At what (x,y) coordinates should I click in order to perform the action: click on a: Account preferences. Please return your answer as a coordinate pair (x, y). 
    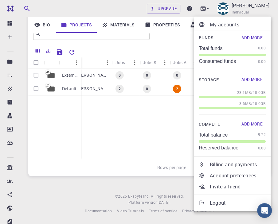
    Looking at the image, I should click on (232, 176).